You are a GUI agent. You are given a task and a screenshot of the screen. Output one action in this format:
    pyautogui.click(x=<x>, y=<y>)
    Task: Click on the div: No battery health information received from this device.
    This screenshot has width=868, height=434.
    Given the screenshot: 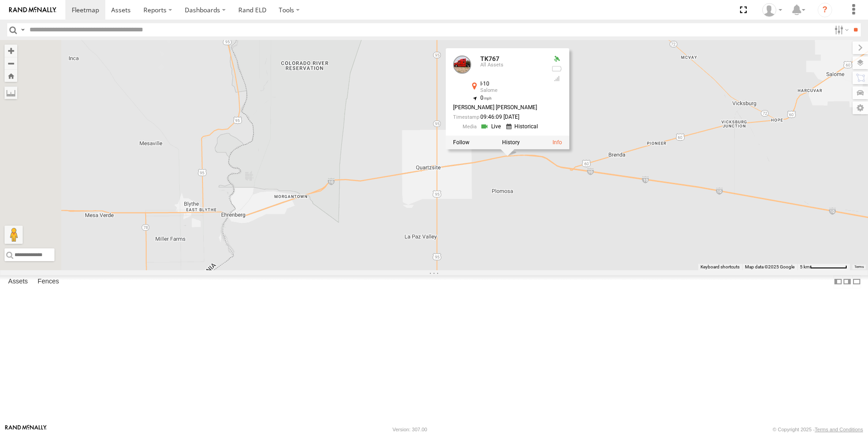 What is the action you would take?
    pyautogui.click(x=557, y=69)
    